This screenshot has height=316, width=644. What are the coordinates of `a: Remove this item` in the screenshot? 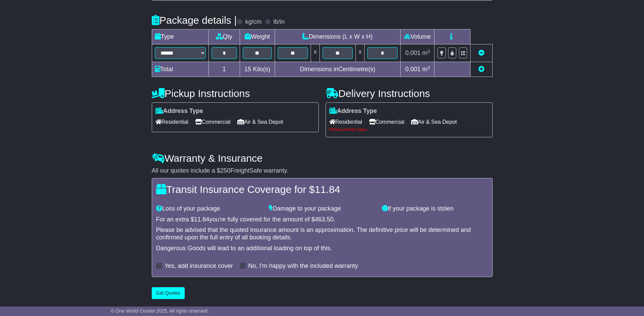 It's located at (481, 53).